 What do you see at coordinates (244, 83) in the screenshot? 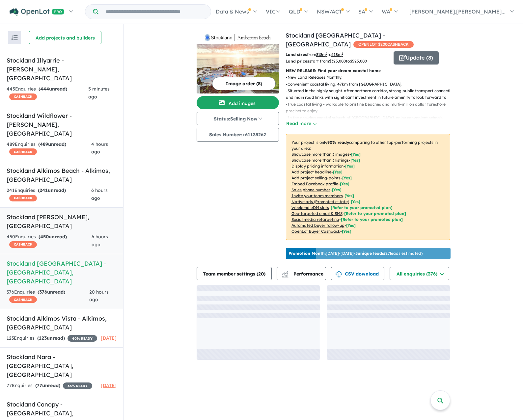
I see `button: Image order (8)` at bounding box center [244, 83].